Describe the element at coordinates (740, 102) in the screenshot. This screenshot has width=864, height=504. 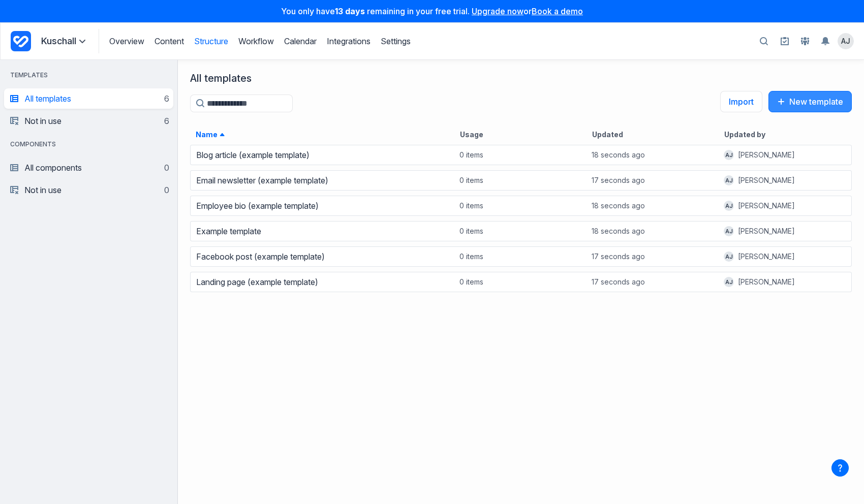
I see `button: Import` at that location.